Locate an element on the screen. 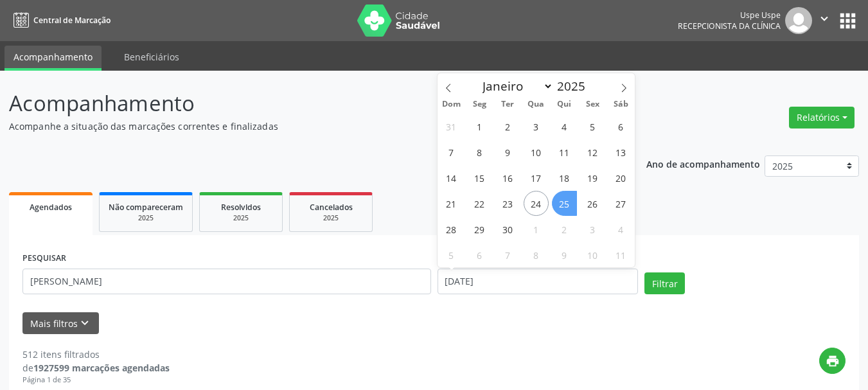 The image size is (868, 390). span: Outubro 5, 2025 is located at coordinates (451, 254).